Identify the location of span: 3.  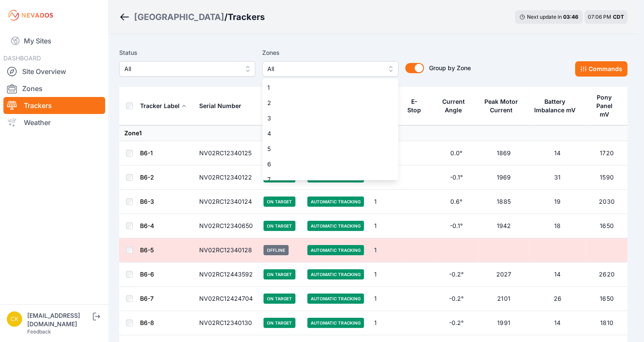
(325, 118).